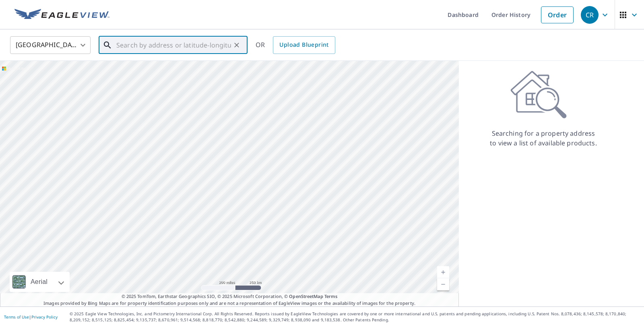  What do you see at coordinates (589, 15) in the screenshot?
I see `div: CR` at bounding box center [589, 15].